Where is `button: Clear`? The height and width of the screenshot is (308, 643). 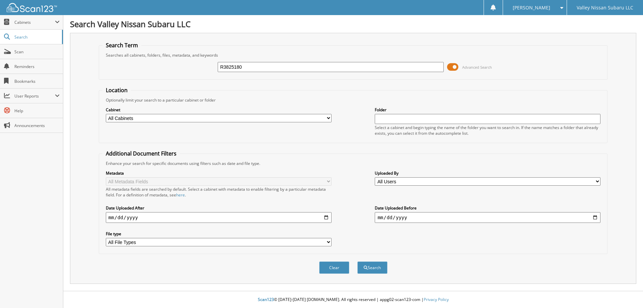 button: Clear is located at coordinates (334, 267).